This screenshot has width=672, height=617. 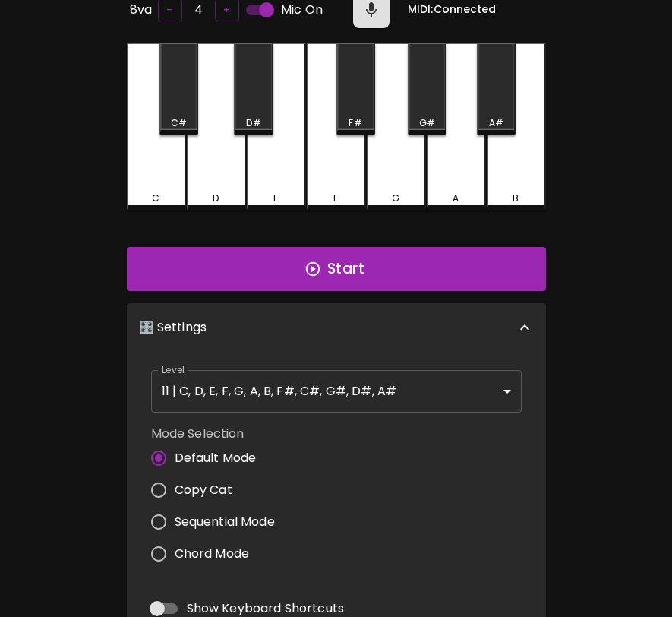 What do you see at coordinates (336, 269) in the screenshot?
I see `button: Start` at bounding box center [336, 269].